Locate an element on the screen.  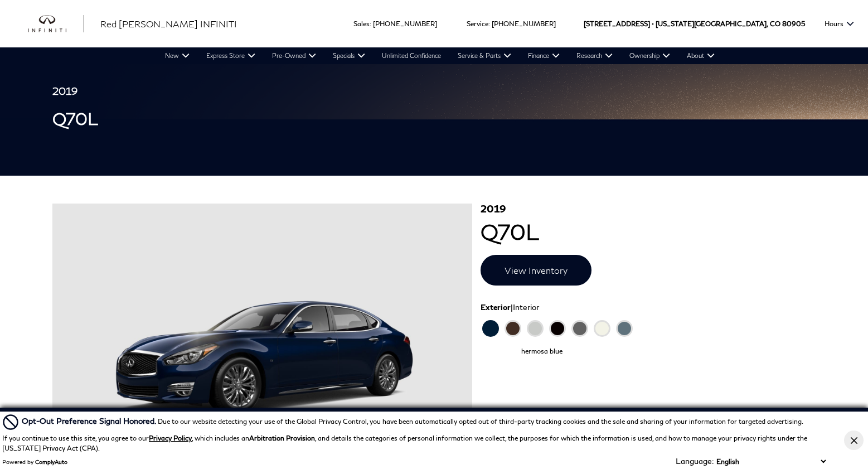
a: Research is located at coordinates (594, 56).